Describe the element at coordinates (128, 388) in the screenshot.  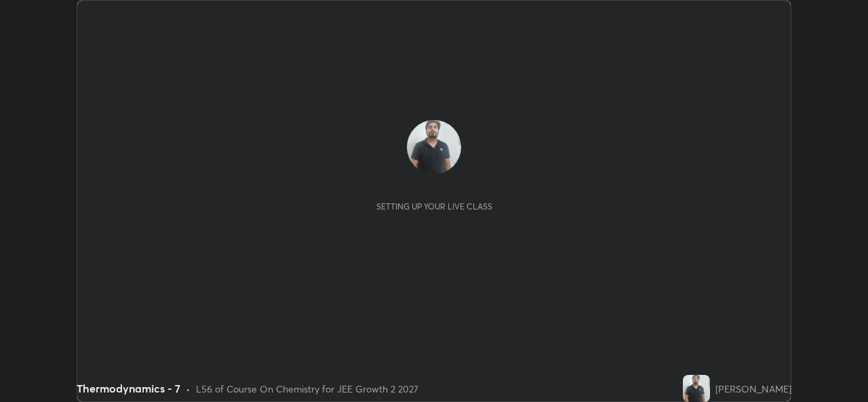
I see `div: Thermodynamics - 7` at that location.